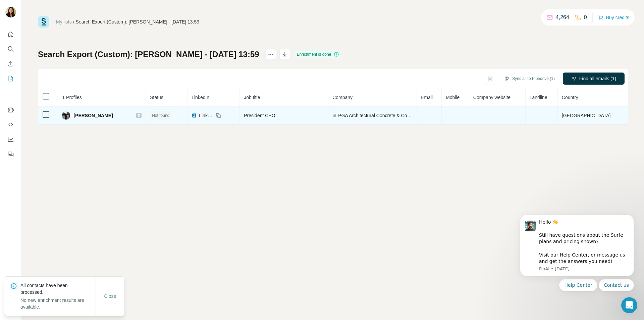  Describe the element at coordinates (194, 116) in the screenshot. I see `img: LinkedIn logo` at that location.